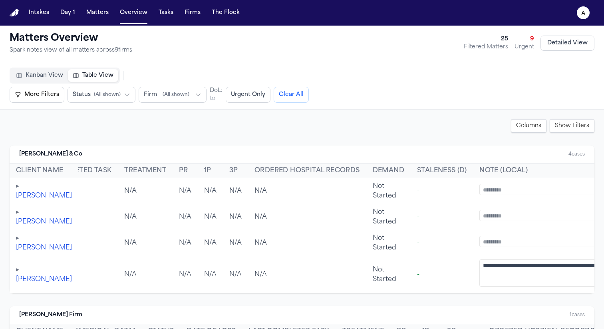 This screenshot has width=604, height=329. What do you see at coordinates (577, 154) in the screenshot?
I see `div: 4 cases` at bounding box center [577, 154].